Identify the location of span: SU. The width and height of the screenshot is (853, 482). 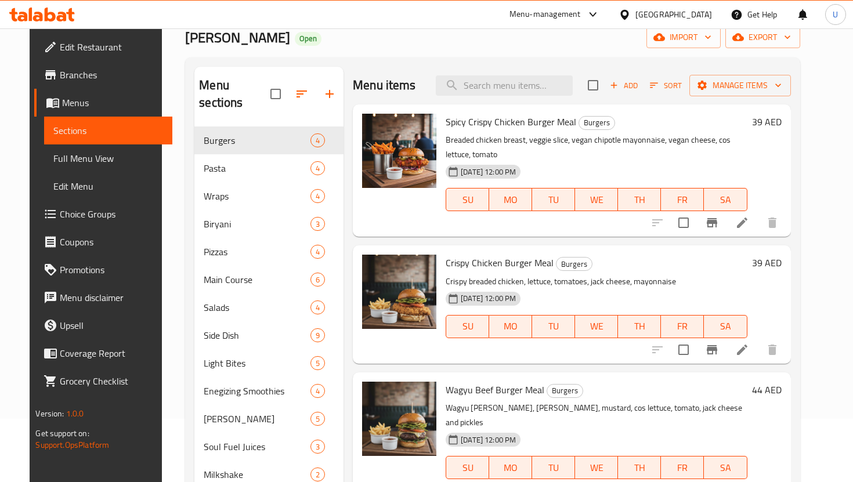
(468, 468).